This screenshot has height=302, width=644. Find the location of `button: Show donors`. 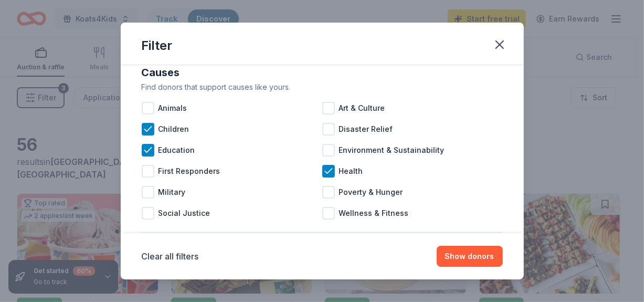

button: Show donors is located at coordinates (470, 257).